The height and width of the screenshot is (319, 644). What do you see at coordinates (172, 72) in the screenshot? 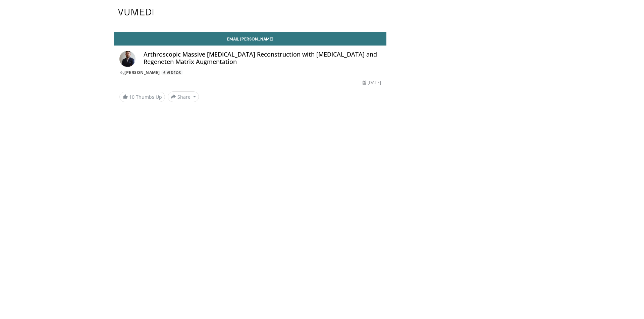
I see `a: 6 Videos` at bounding box center [172, 72].